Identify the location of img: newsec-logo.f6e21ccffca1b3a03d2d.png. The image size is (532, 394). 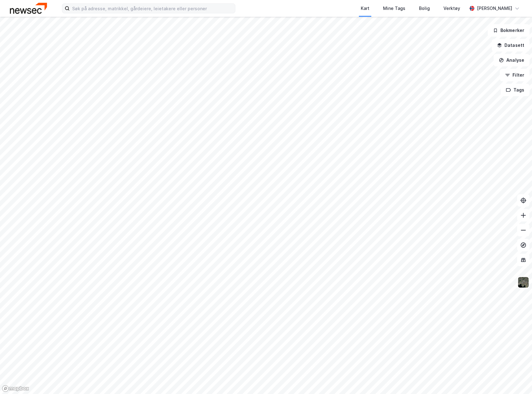
(28, 8).